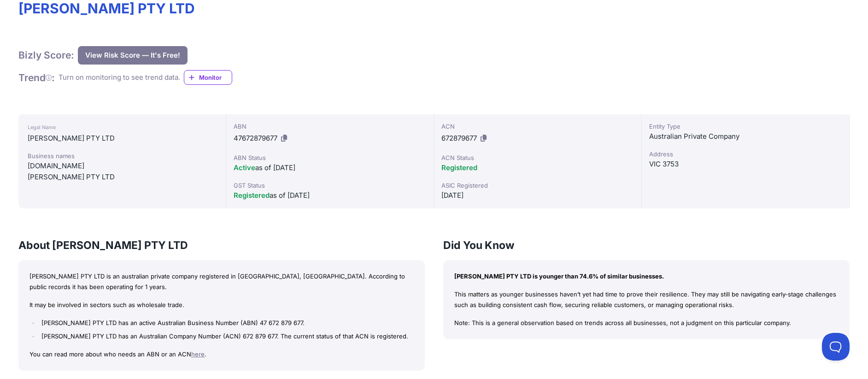 The height and width of the screenshot is (379, 868). Describe the element at coordinates (133, 55) in the screenshot. I see `button: View Risk Score — It's Free!` at that location.